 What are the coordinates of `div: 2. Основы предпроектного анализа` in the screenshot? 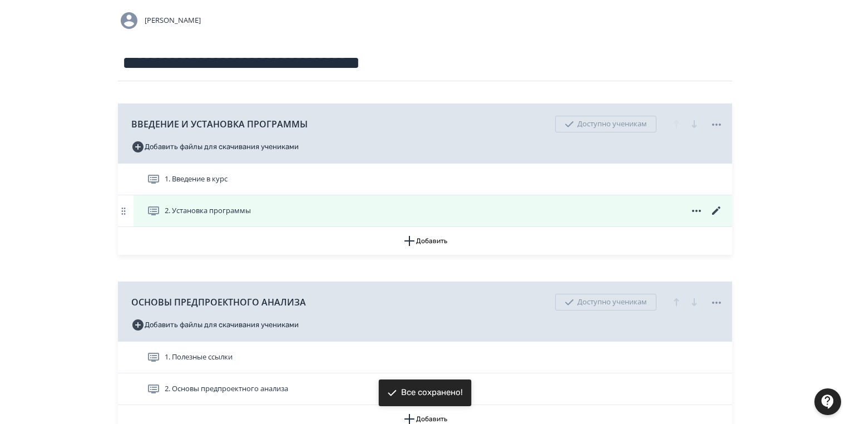 It's located at (425, 389).